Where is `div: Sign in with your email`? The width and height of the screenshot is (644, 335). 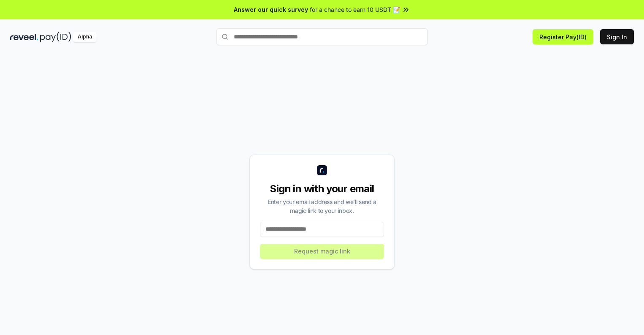
div: Sign in with your email is located at coordinates (322, 189).